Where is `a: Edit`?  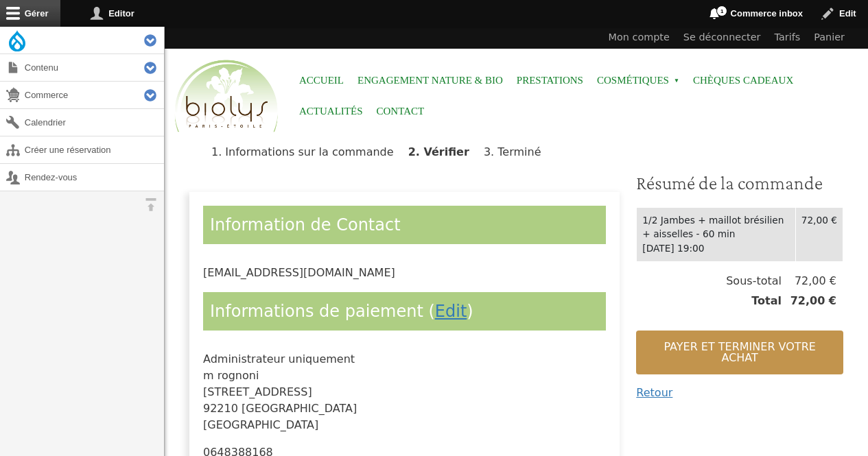
a: Edit is located at coordinates (451, 311).